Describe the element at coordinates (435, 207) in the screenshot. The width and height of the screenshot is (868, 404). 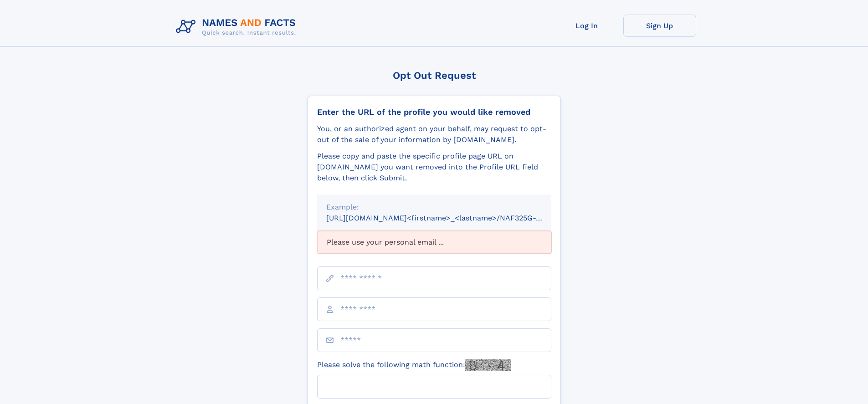
I see `div: Example:` at that location.